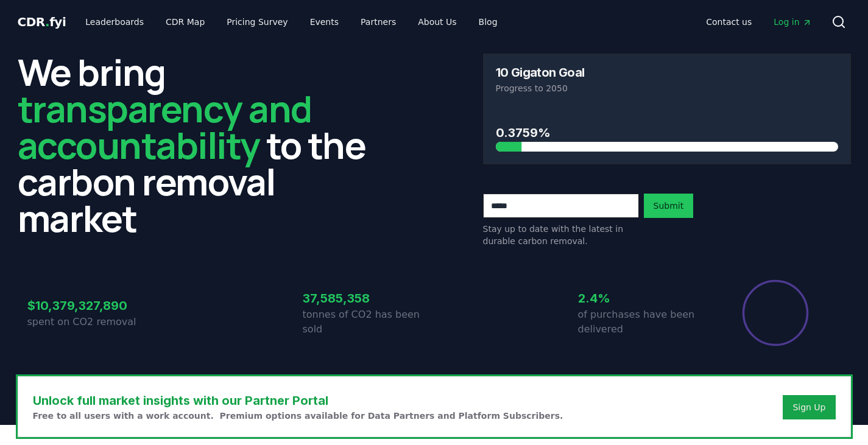 This screenshot has height=445, width=868. What do you see at coordinates (809, 407) in the screenshot?
I see `a: Sign Up` at bounding box center [809, 407].